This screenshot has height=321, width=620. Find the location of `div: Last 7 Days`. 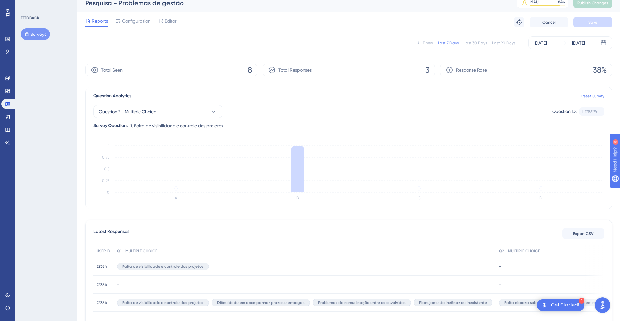

div: Last 7 Days is located at coordinates (448, 43).